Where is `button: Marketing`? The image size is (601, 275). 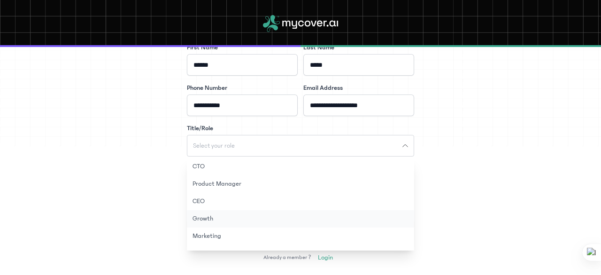
button: Marketing is located at coordinates (301, 236).